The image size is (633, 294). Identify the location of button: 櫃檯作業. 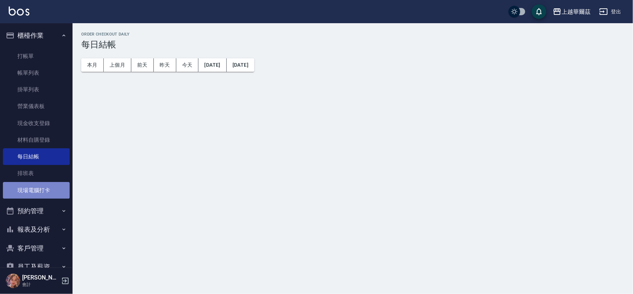
(36, 36).